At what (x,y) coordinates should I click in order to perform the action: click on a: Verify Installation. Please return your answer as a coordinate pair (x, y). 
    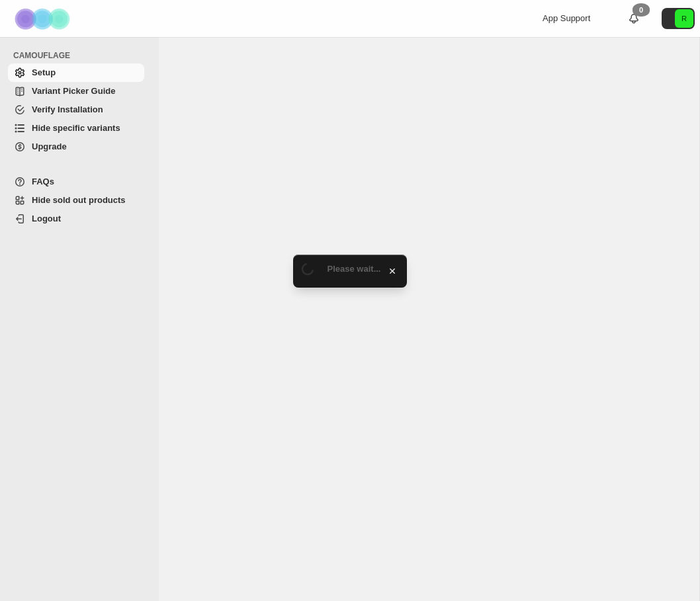
    Looking at the image, I should click on (76, 110).